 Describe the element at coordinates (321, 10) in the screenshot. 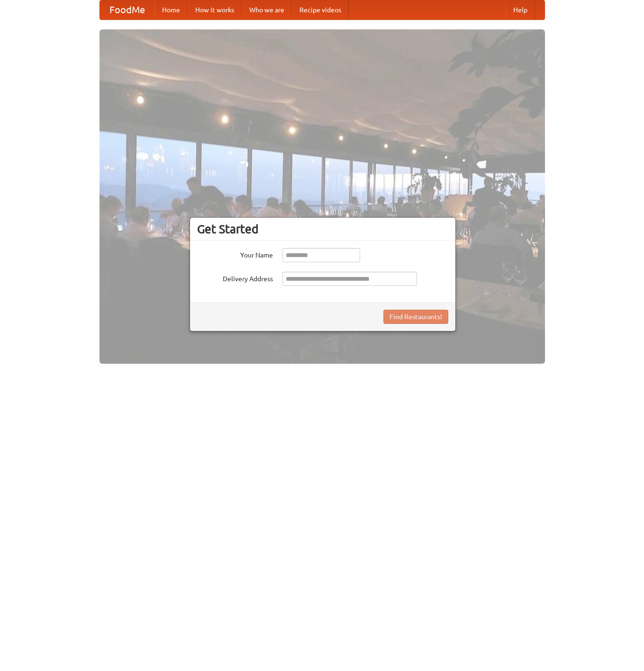

I see `a: Recipe videos` at that location.